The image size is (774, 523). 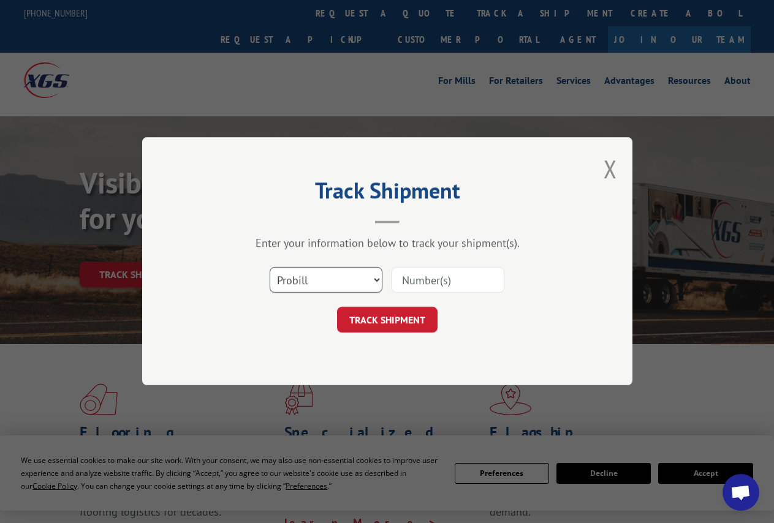 I want to click on button: TRACK SHIPMENT, so click(x=387, y=320).